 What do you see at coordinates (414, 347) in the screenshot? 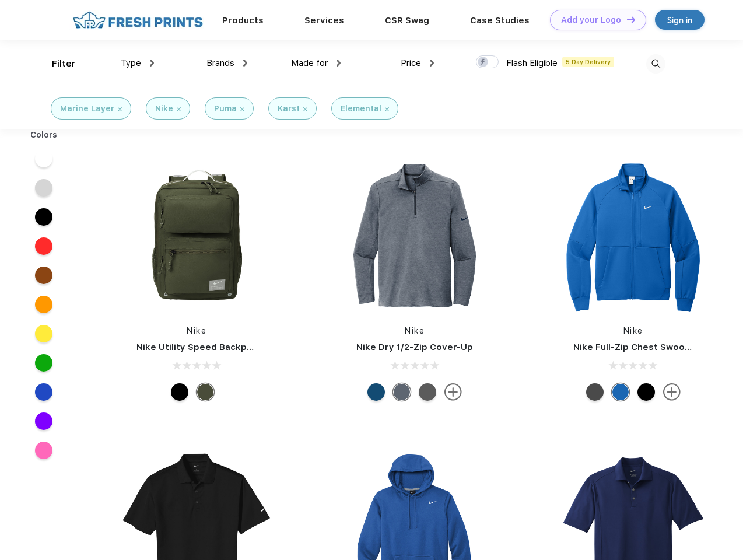
I see `a: Nike Dry 1/2-Zip Cover-Up` at bounding box center [414, 347].